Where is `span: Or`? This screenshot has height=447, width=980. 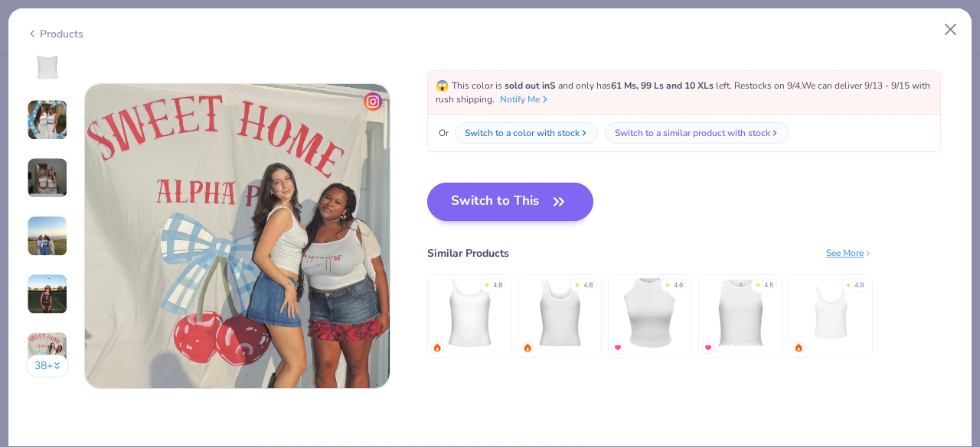 span: Or is located at coordinates (442, 133).